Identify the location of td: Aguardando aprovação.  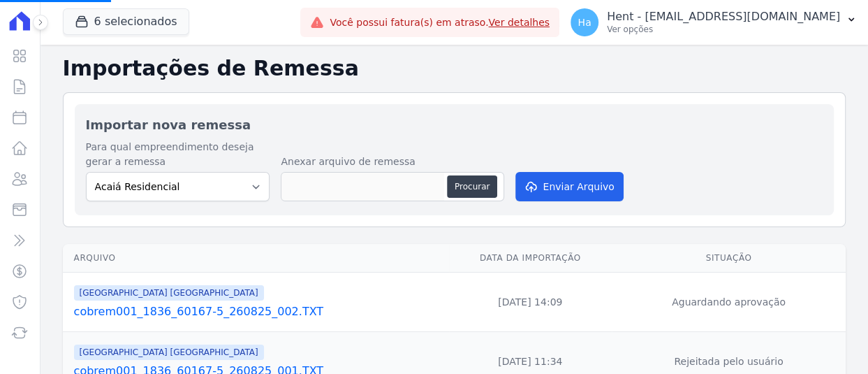
(728, 302).